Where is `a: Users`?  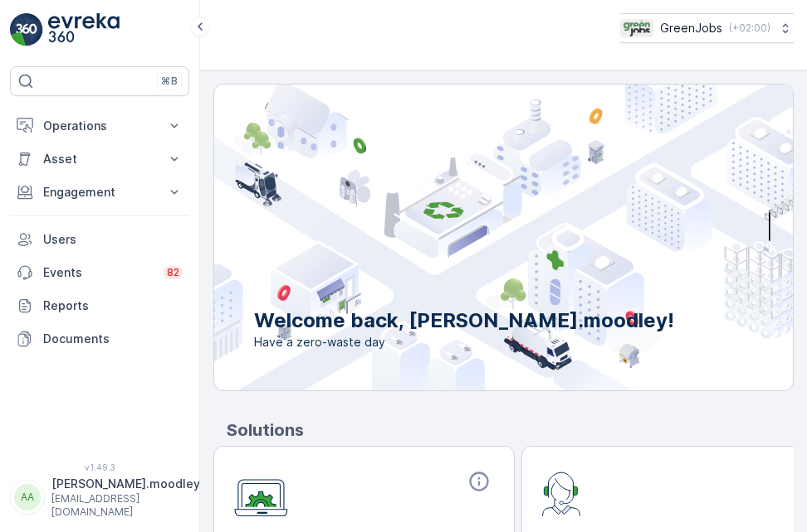 a: Users is located at coordinates (100, 240).